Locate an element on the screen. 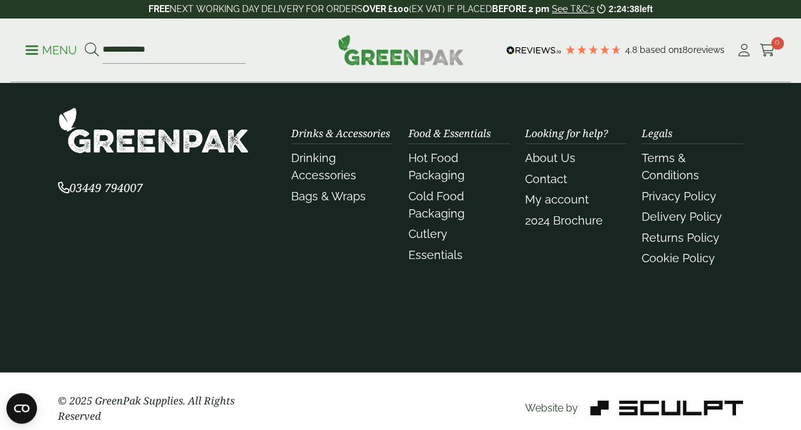 Image resolution: width=801 pixels, height=430 pixels. span: 03449 794007 is located at coordinates (100, 187).